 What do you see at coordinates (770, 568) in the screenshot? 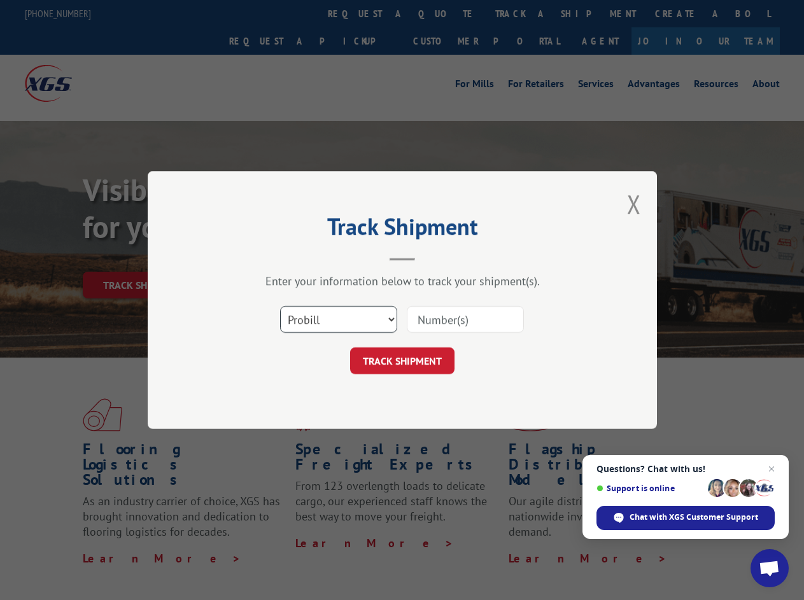
I see `div: Open chat` at bounding box center [770, 568].